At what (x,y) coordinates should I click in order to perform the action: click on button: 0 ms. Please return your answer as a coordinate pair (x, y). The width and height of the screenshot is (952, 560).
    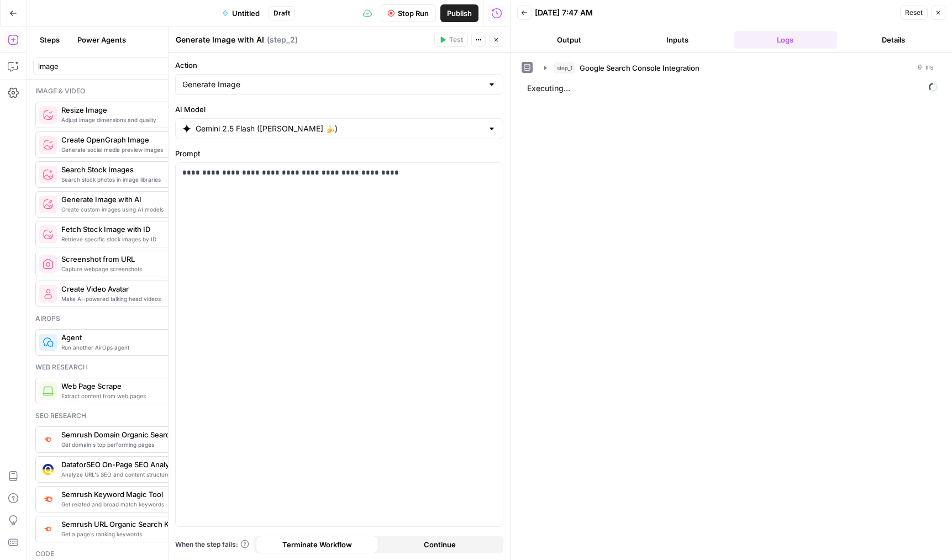
    Looking at the image, I should click on (739, 68).